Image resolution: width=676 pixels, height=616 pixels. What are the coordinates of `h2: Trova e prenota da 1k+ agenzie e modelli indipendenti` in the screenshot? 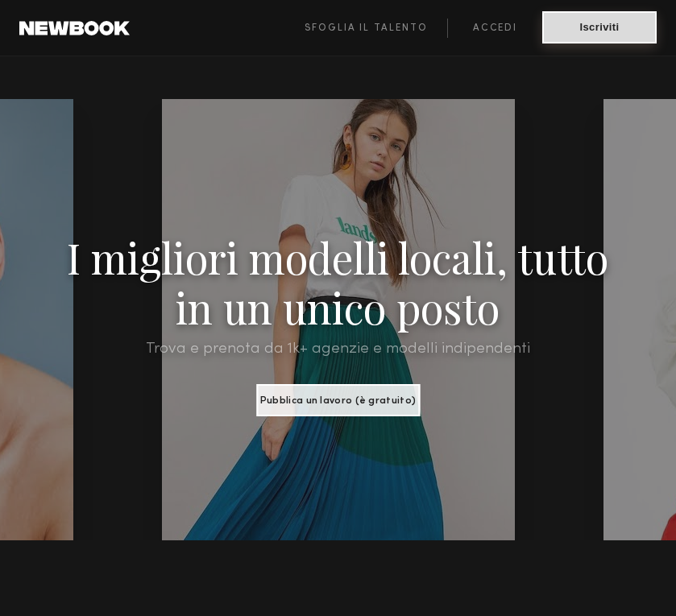 It's located at (338, 349).